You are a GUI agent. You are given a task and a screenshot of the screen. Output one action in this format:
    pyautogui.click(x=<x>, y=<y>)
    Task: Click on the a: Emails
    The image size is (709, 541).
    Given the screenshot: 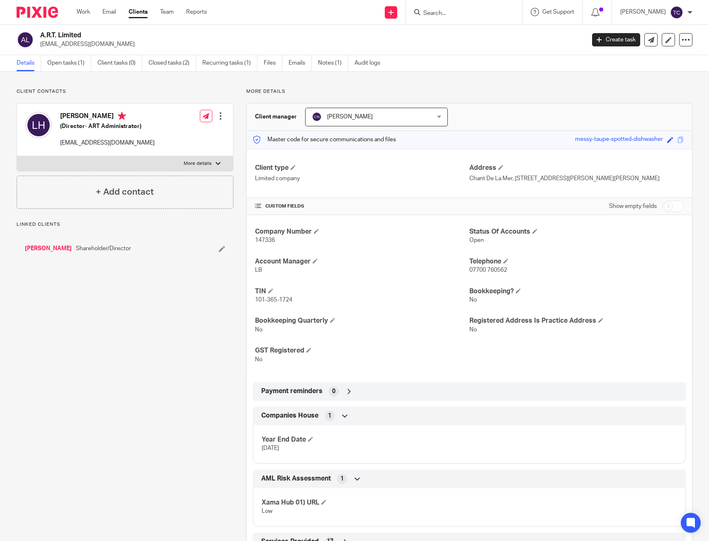 What is the action you would take?
    pyautogui.click(x=300, y=63)
    